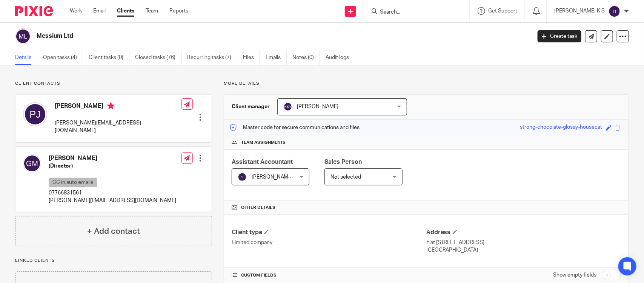 Image resolution: width=644 pixels, height=283 pixels. What do you see at coordinates (329, 275) in the screenshot?
I see `h4: CUSTOM FIELDS` at bounding box center [329, 275].